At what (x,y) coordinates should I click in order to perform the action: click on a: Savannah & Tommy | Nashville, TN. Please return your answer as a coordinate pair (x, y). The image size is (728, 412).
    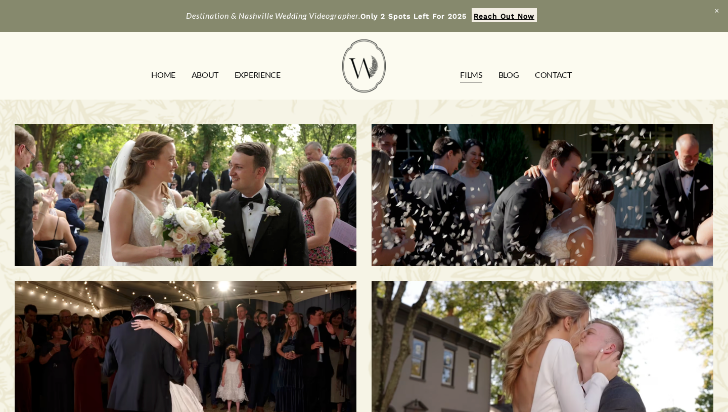
    Looking at the image, I should click on (543, 195).